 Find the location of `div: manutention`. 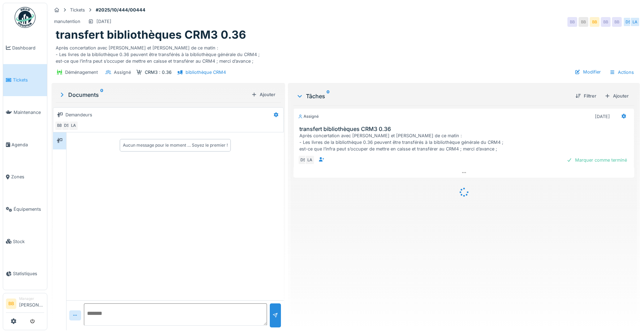

div: manutention is located at coordinates (67, 21).